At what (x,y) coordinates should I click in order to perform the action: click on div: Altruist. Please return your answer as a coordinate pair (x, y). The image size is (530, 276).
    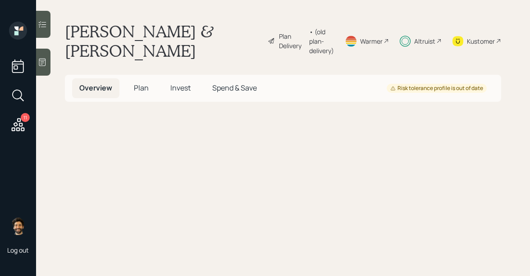
    Looking at the image, I should click on (425, 41).